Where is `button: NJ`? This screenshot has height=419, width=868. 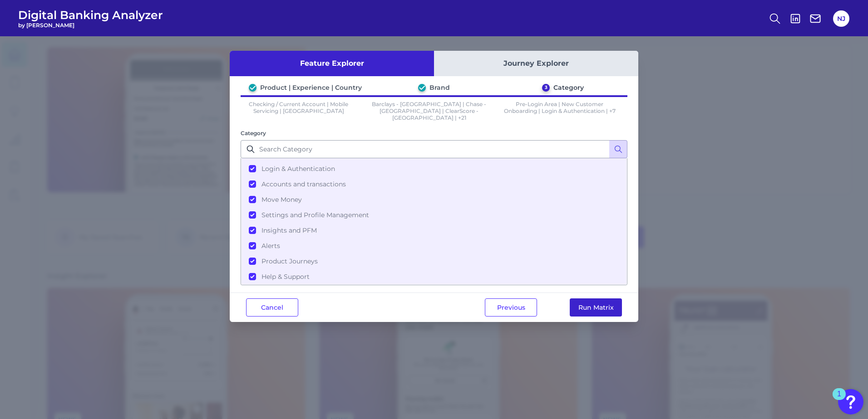
button: NJ is located at coordinates (841, 18).